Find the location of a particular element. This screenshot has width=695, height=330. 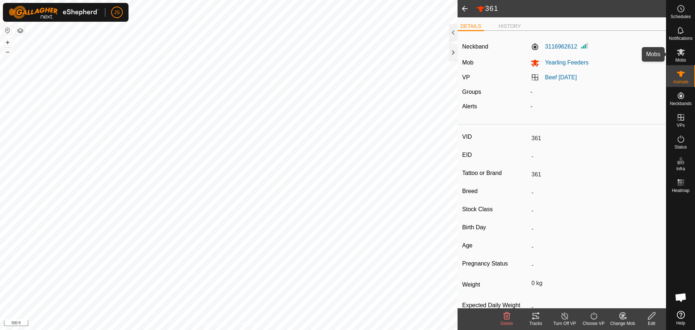

span: VPs is located at coordinates (681, 125).